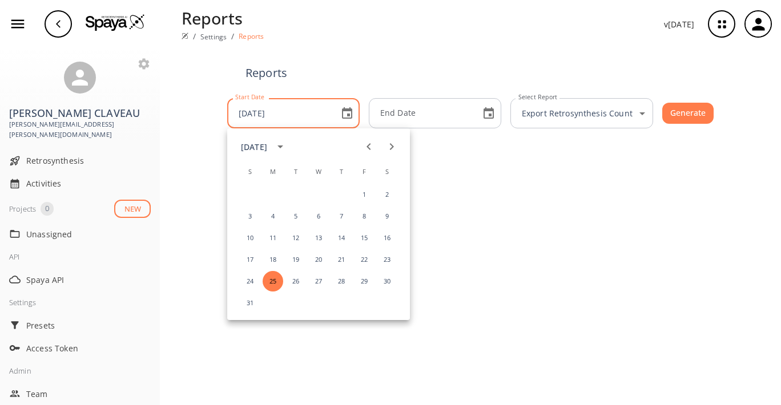  Describe the element at coordinates (250, 172) in the screenshot. I see `span: Sunday` at that location.